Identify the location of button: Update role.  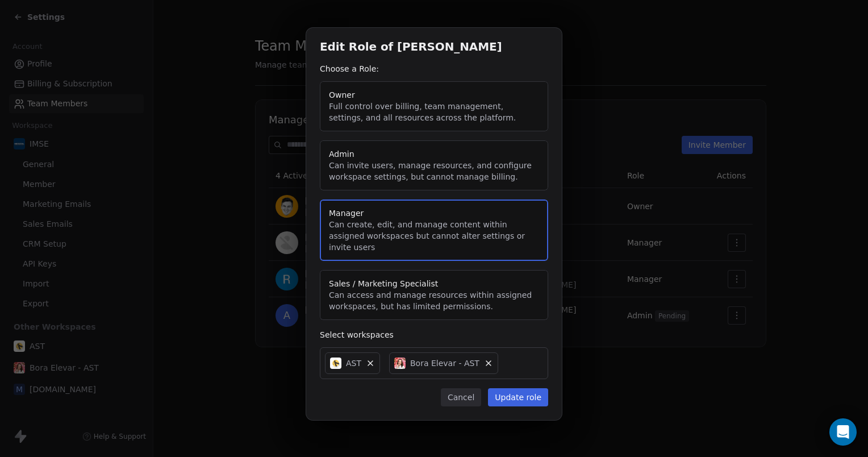
(518, 398).